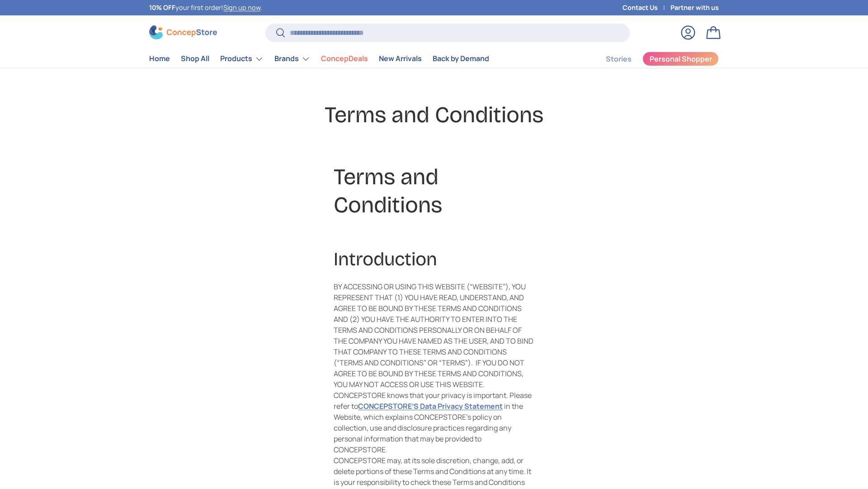  Describe the element at coordinates (652, 59) in the screenshot. I see `nav: Secondary` at that location.